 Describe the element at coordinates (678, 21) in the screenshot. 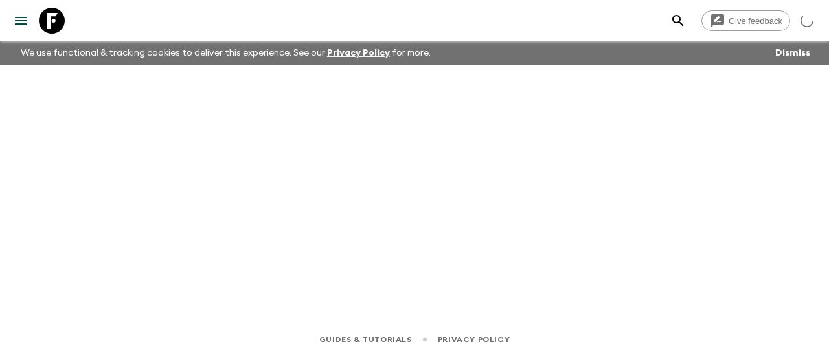

I see `button: search adventures` at that location.